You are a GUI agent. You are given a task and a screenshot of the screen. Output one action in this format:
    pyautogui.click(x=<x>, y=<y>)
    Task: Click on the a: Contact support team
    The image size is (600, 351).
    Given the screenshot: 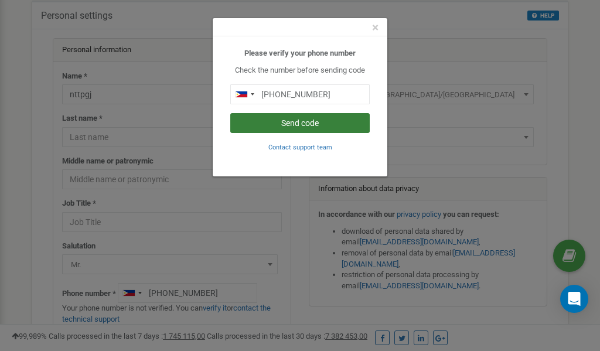 What is the action you would take?
    pyautogui.click(x=300, y=147)
    